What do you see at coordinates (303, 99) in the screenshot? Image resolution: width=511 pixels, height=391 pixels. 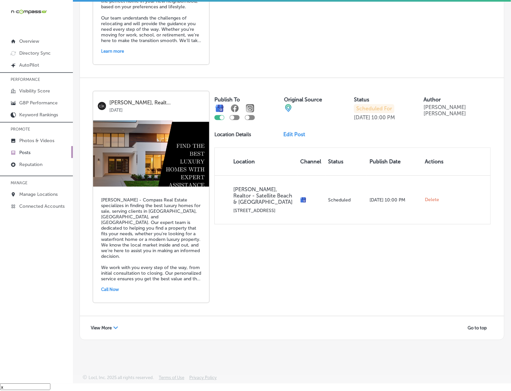 I see `label: Original Source` at bounding box center [303, 99].